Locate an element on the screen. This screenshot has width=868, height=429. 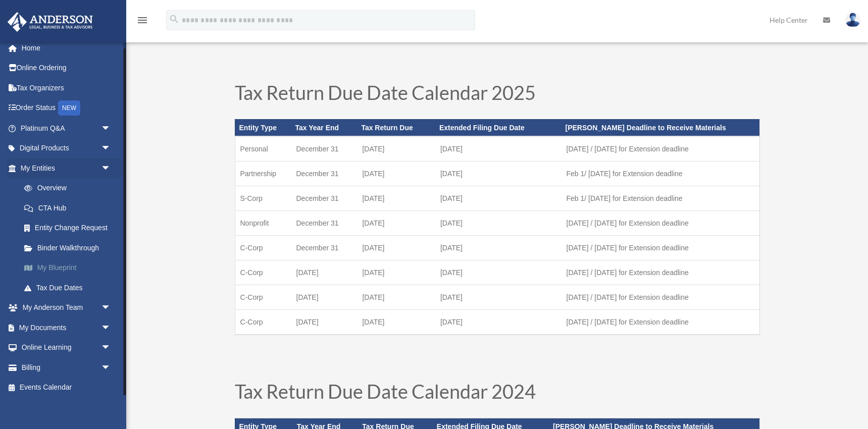
h1: Tax Return Due Date Calendar 2024 is located at coordinates (497, 394).